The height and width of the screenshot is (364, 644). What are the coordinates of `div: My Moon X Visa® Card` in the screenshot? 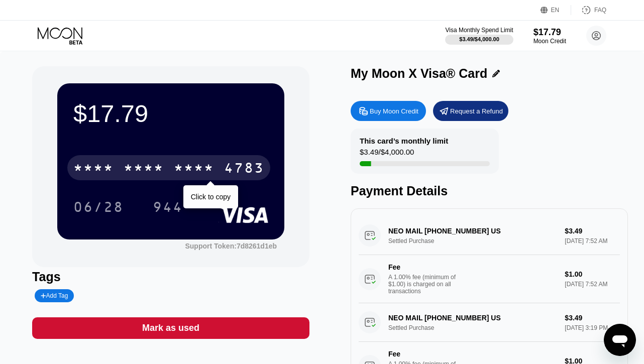 It's located at (419, 74).